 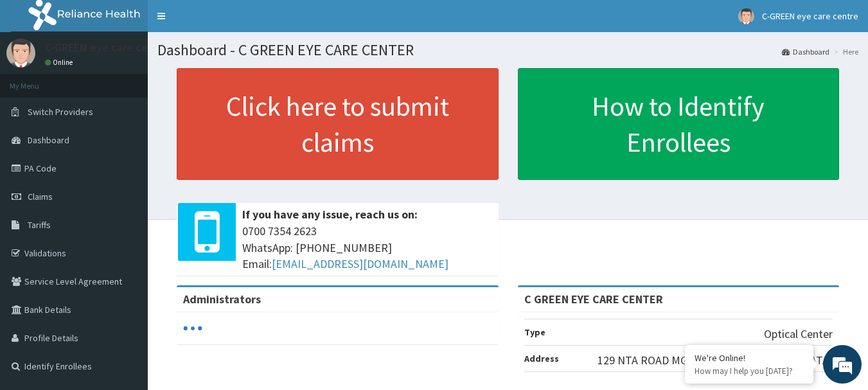 What do you see at coordinates (749, 358) in the screenshot?
I see `div: We're Online!` at bounding box center [749, 358].